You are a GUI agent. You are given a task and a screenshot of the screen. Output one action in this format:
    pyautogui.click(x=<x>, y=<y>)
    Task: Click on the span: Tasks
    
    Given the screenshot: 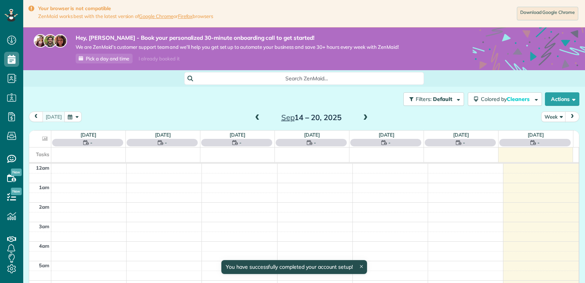 What is the action you would take?
    pyautogui.click(x=43, y=154)
    